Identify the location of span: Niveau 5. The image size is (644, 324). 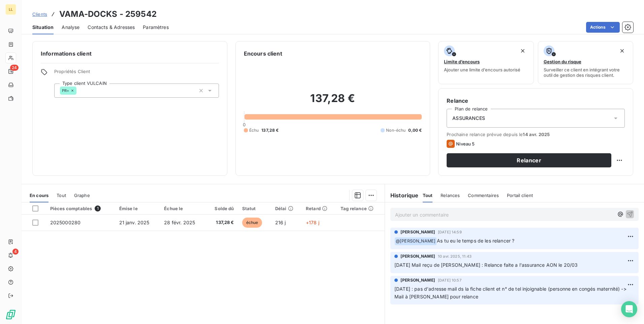
(465, 144).